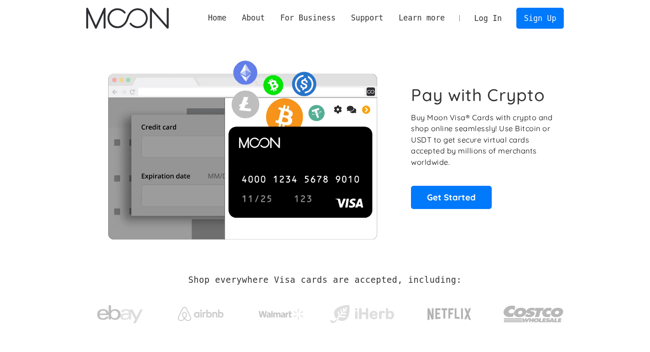 Image resolution: width=650 pixels, height=352 pixels. What do you see at coordinates (127, 18) in the screenshot?
I see `img: Moon Logo` at bounding box center [127, 18].